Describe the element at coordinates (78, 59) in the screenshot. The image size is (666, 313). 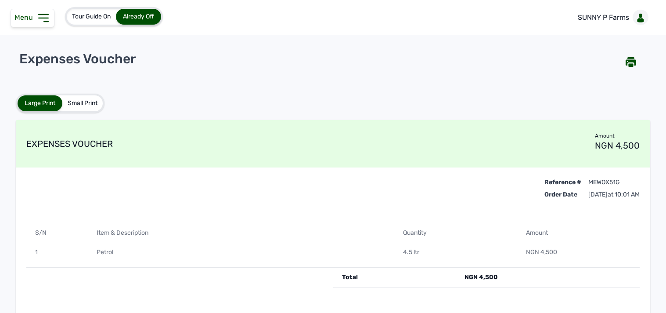
I see `p: Expenses Voucher` at that location.